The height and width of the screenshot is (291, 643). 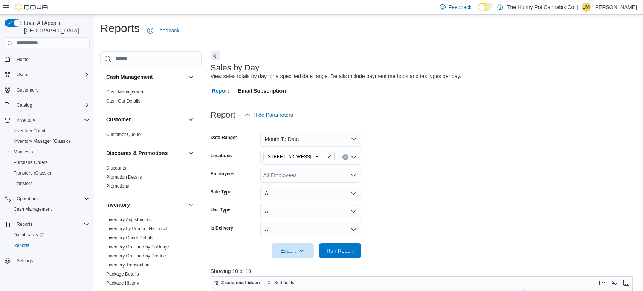 I want to click on div: View sales totals by day for a specified date range. Details include payment methods and tax type..., so click(x=336, y=76).